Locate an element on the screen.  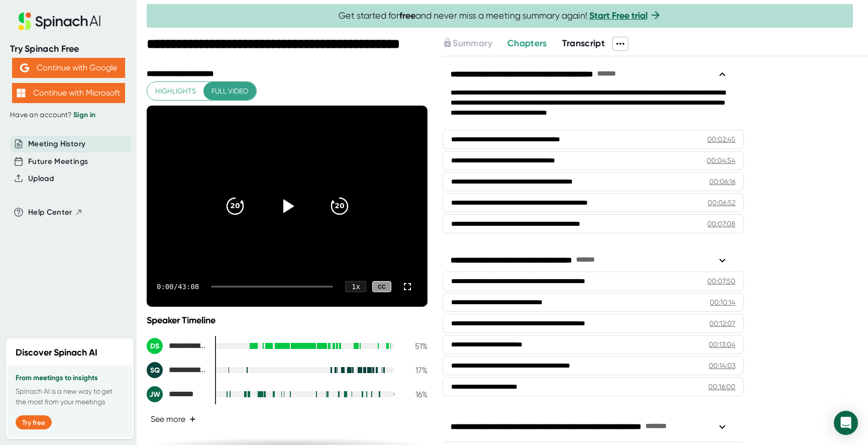
div: Open Intercom Messenger is located at coordinates (846, 423).